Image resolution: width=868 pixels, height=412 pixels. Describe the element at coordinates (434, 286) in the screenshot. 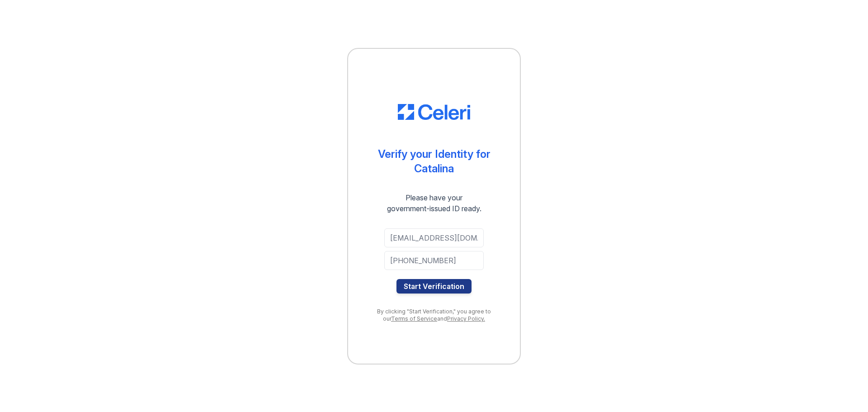

I see `button: Start Verification` at that location.